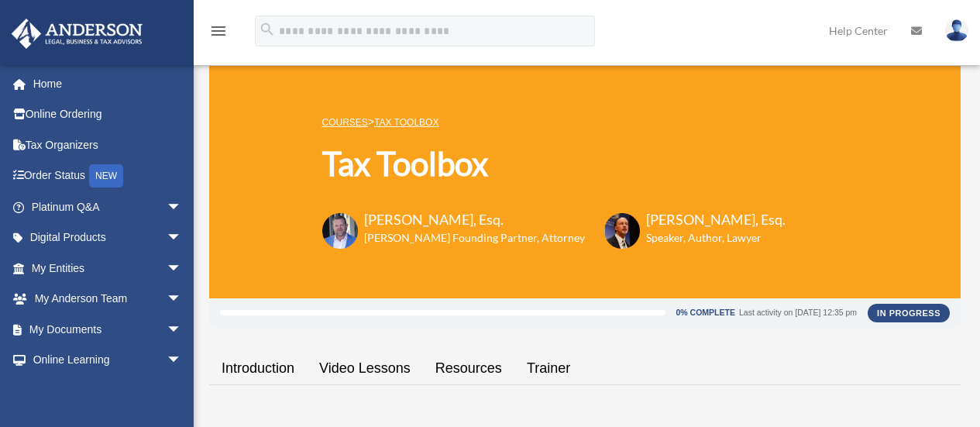 This screenshot has height=427, width=980. I want to click on h1: Tax Toolbox, so click(554, 164).